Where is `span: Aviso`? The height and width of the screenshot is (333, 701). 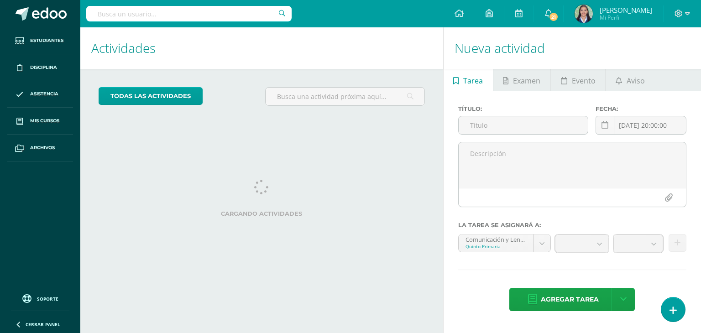 span: Aviso is located at coordinates (636, 81).